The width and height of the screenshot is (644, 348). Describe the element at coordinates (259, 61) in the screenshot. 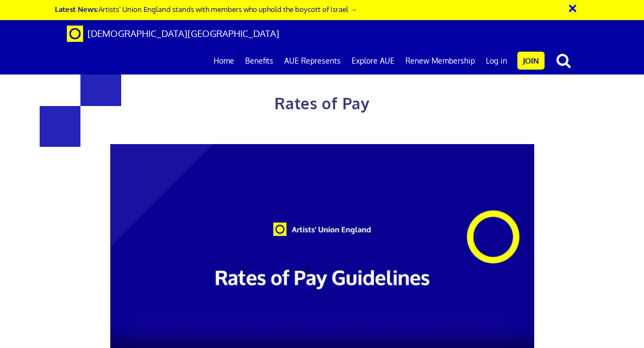

I see `a: Benefits` at that location.